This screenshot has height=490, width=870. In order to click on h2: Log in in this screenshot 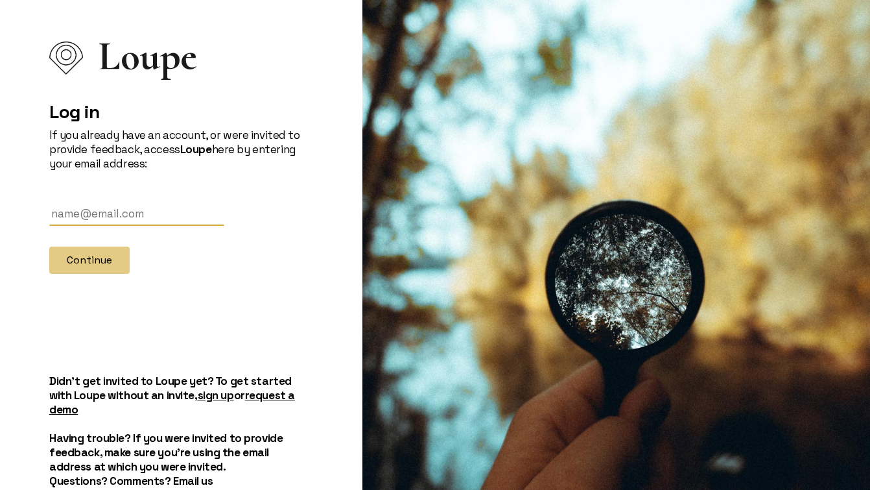, I will do `click(181, 112)`.